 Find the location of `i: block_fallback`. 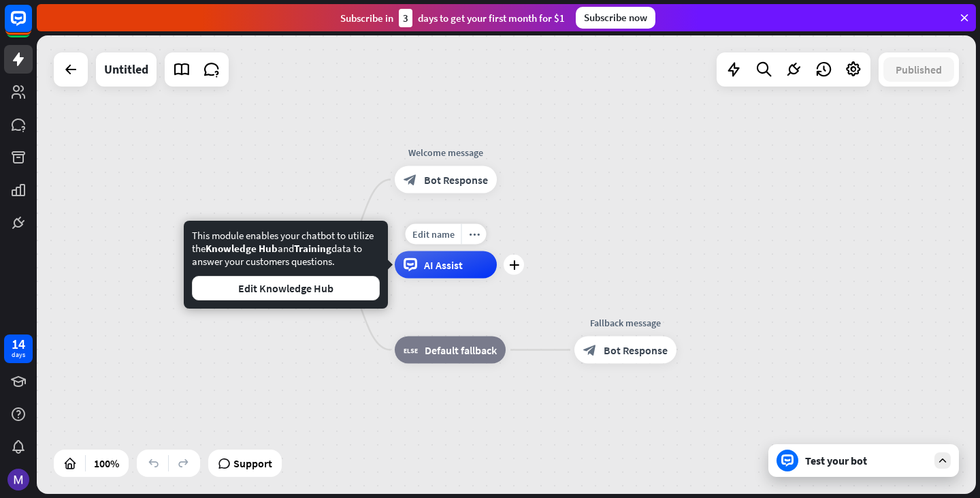

i: block_fallback is located at coordinates (411, 350).